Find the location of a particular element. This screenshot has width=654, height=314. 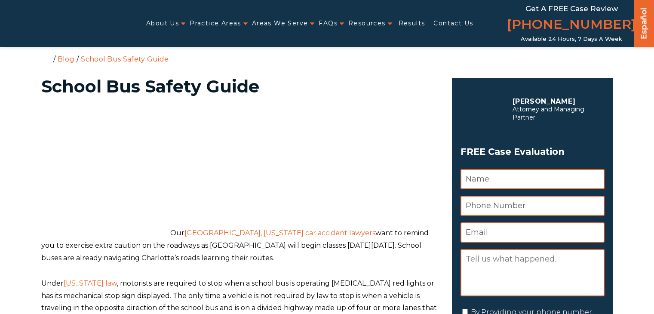

span: FREE Case Evaluation is located at coordinates (532, 152).